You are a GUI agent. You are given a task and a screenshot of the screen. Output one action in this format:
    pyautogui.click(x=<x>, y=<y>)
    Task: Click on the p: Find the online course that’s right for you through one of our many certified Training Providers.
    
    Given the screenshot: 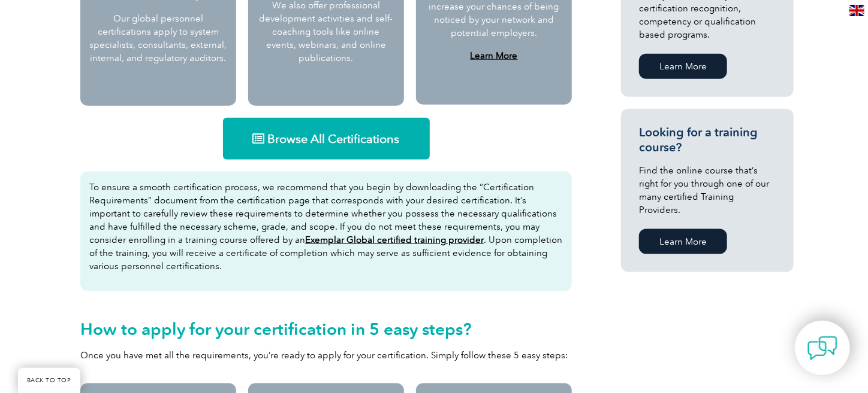 What is the action you would take?
    pyautogui.click(x=708, y=191)
    